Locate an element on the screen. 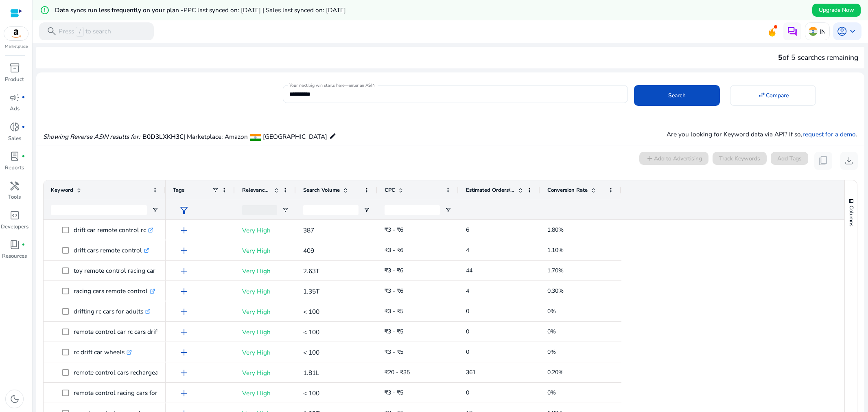  span: CPC is located at coordinates (390, 190).